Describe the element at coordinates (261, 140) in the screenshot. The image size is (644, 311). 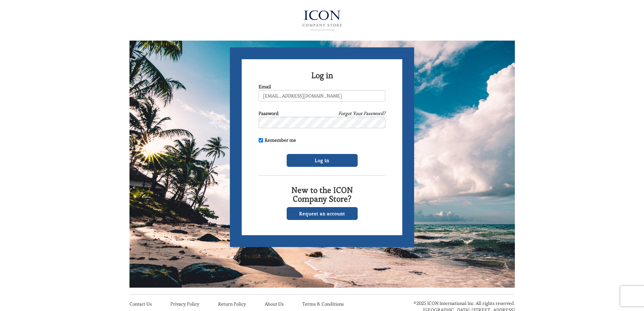
I see `input: Remember me` at that location.